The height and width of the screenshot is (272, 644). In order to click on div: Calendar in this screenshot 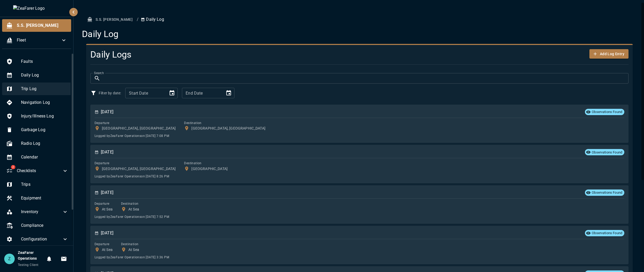, I will do `click(37, 157)`.